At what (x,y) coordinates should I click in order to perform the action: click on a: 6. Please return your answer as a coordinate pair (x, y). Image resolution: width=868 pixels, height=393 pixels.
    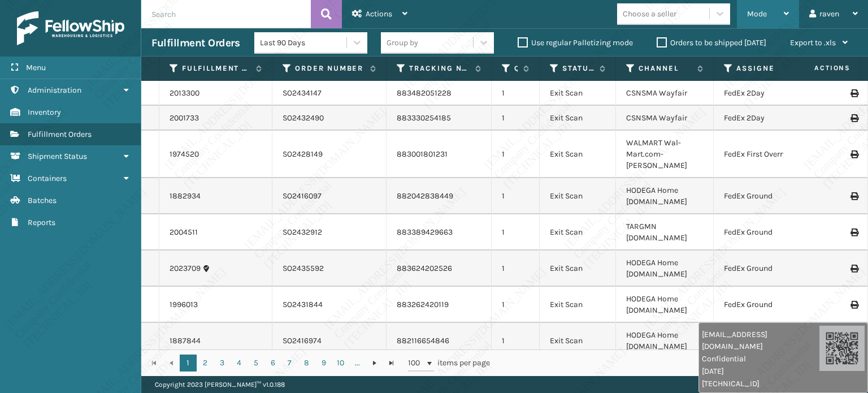
    Looking at the image, I should click on (273, 363).